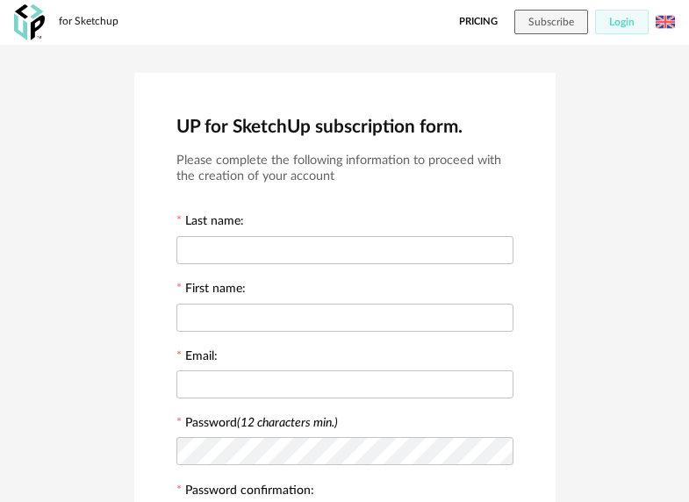 This screenshot has width=689, height=502. Describe the element at coordinates (622, 22) in the screenshot. I see `span: Login` at that location.